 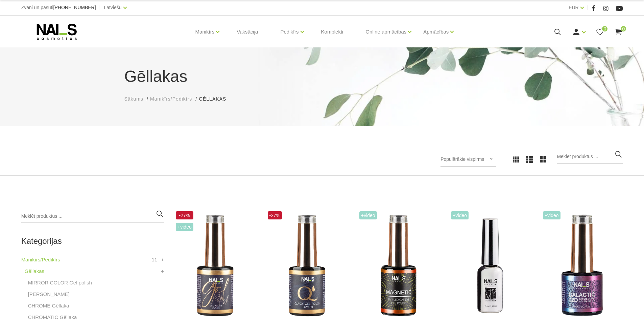 I want to click on div: Zvani un pasūti, so click(x=58, y=8).